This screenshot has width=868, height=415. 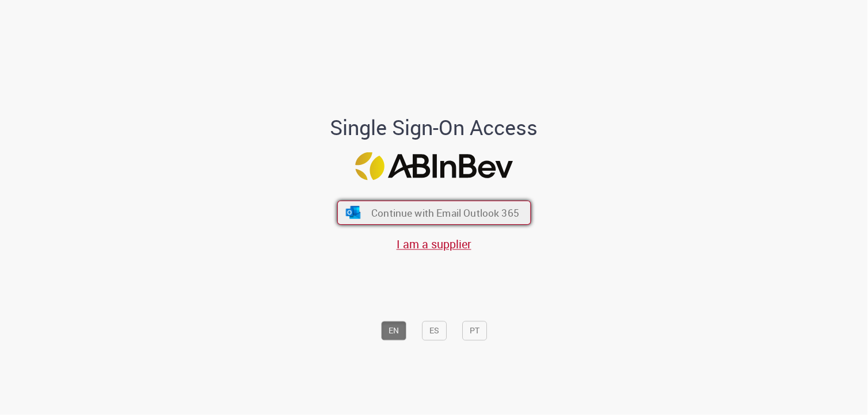 I want to click on span: Continue with Email Outlook 365, so click(x=445, y=212).